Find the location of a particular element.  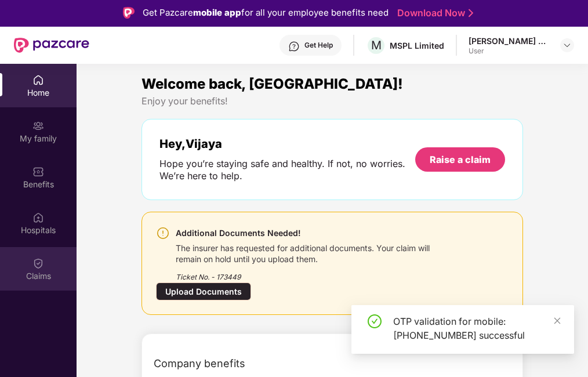

img: Logo is located at coordinates (129, 13).